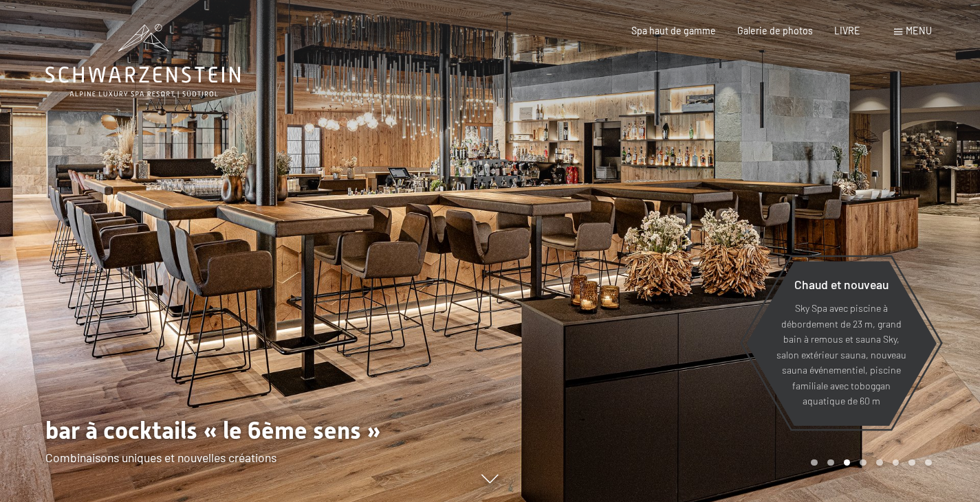 This screenshot has height=502, width=980. Describe the element at coordinates (868, 463) in the screenshot. I see `div: Pagination du carrousel` at that location.